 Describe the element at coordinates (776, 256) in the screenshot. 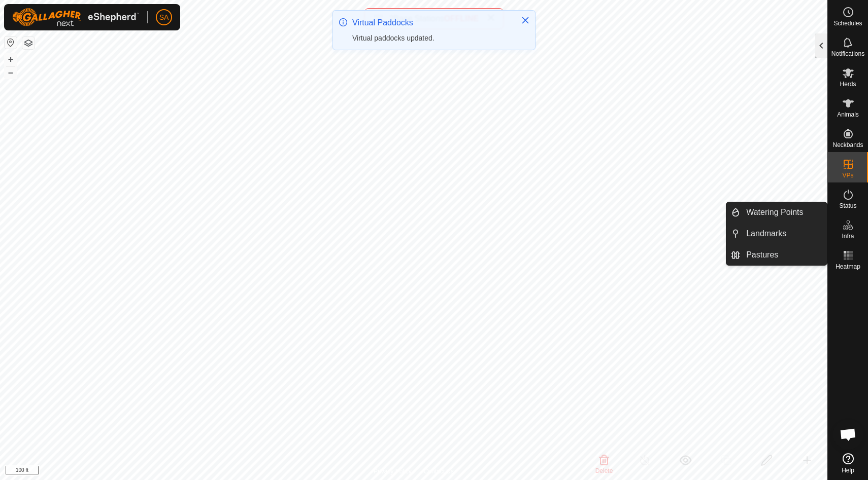

I see `li: Pastures` at that location.